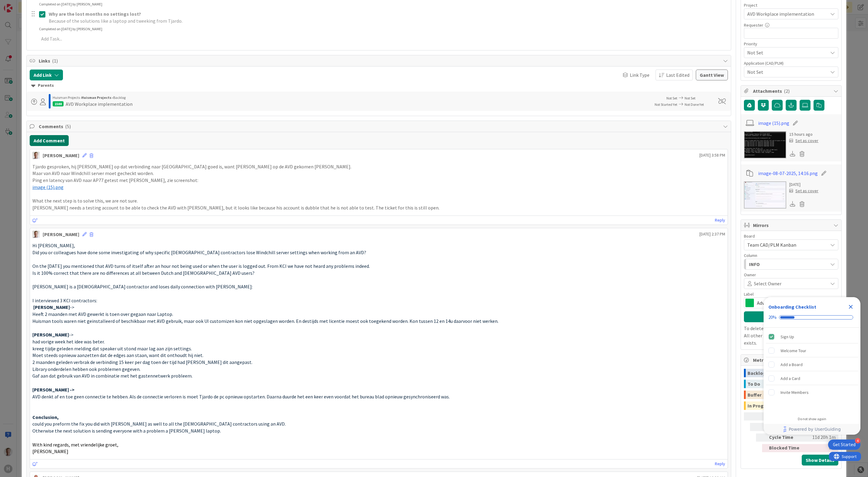  What do you see at coordinates (772, 245) in the screenshot?
I see `span: Team CAD/PLM Kanban` at bounding box center [772, 245].